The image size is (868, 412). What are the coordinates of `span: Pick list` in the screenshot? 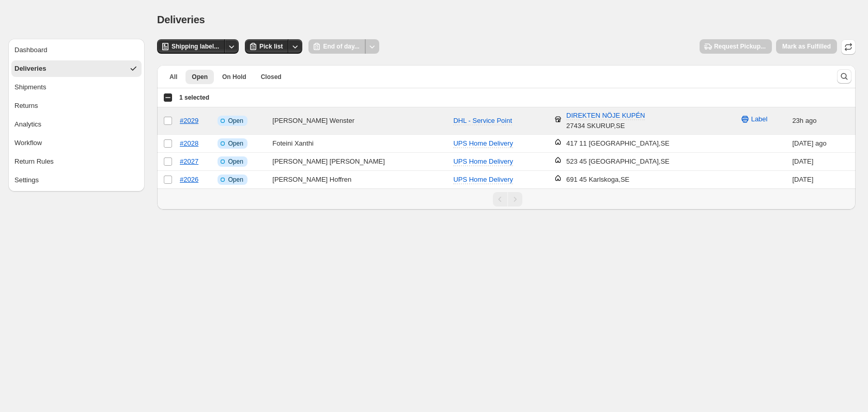 It's located at (271, 47).